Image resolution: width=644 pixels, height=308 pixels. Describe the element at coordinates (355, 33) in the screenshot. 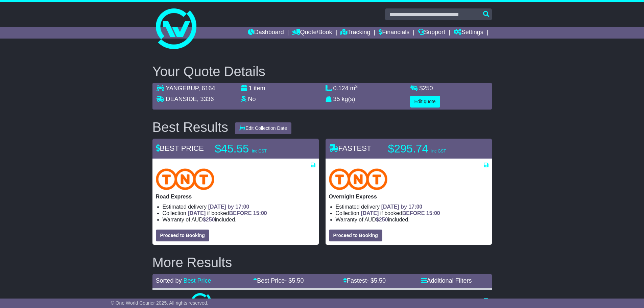

I see `a: Tracking` at that location.